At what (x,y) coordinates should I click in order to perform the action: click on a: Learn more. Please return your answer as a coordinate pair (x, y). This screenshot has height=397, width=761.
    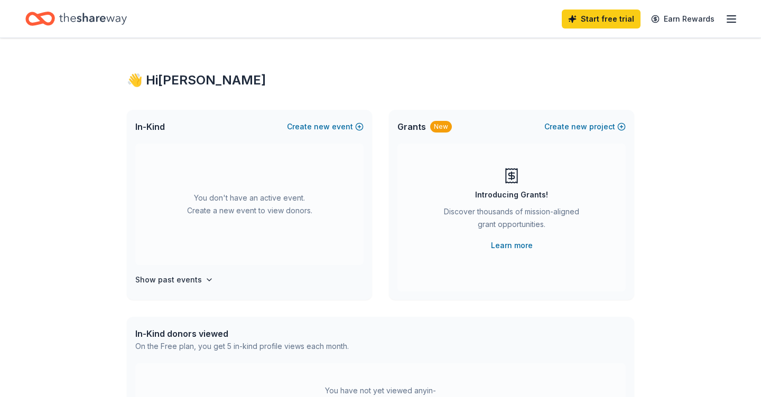
    Looking at the image, I should click on (512, 246).